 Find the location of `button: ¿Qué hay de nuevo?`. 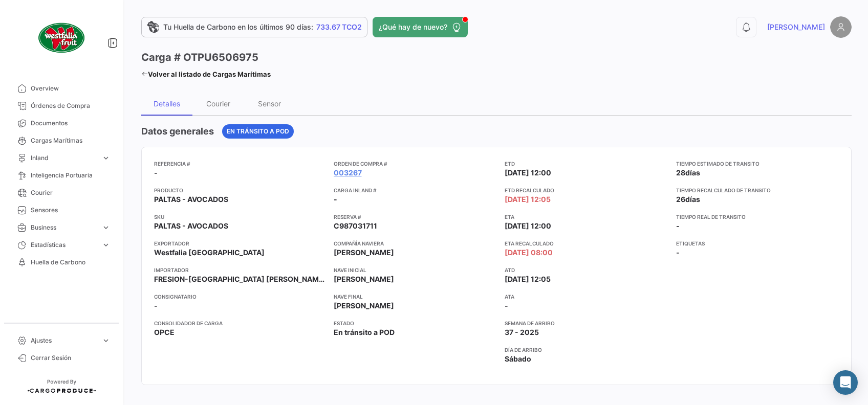

button: ¿Qué hay de nuevo? is located at coordinates (420, 27).